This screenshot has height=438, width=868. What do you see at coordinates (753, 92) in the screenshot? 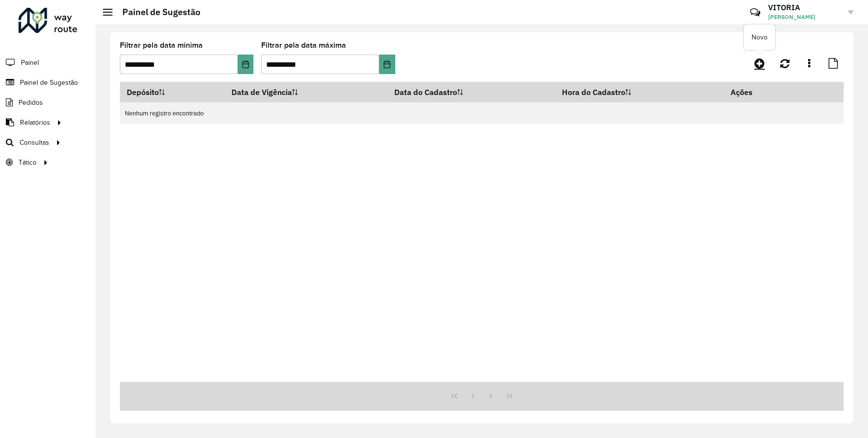
I see `th: Ações` at bounding box center [753, 92].